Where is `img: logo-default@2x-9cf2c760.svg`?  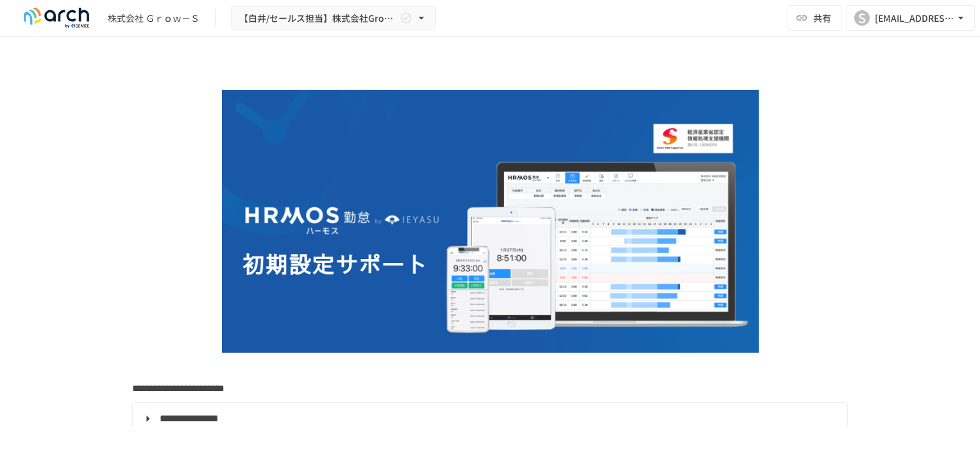
img: logo-default@2x-9cf2c760.svg is located at coordinates (56, 18).